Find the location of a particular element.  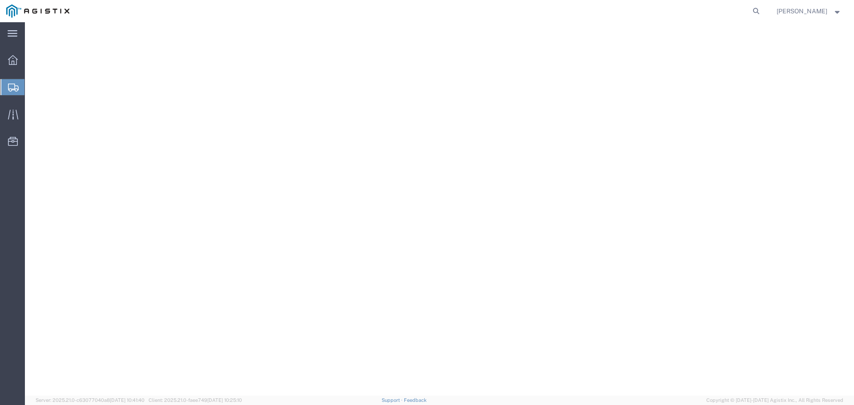

span: Client: 2025.21.0-faee749 is located at coordinates (195, 400).